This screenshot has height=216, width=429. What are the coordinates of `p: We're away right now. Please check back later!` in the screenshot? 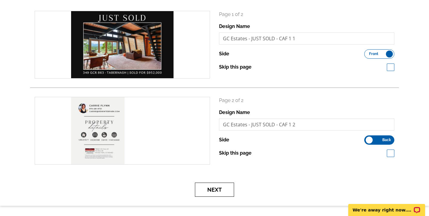 It's located at (38, 13).